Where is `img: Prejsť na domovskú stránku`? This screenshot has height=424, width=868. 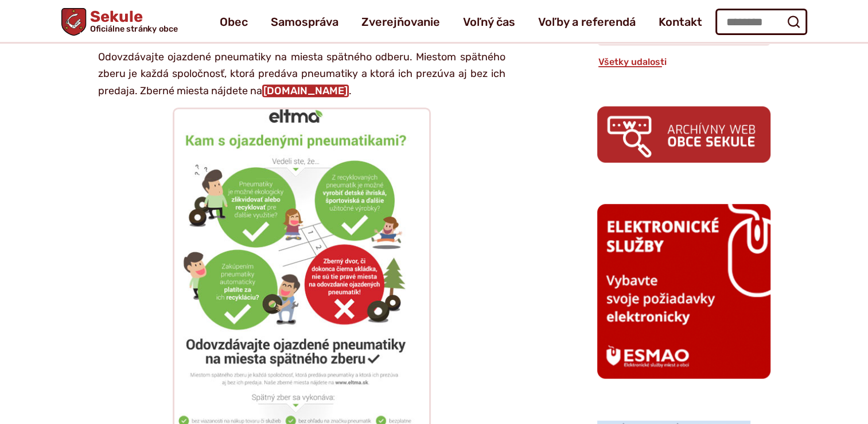 img: Prejsť na domovskú stránku is located at coordinates (73, 22).